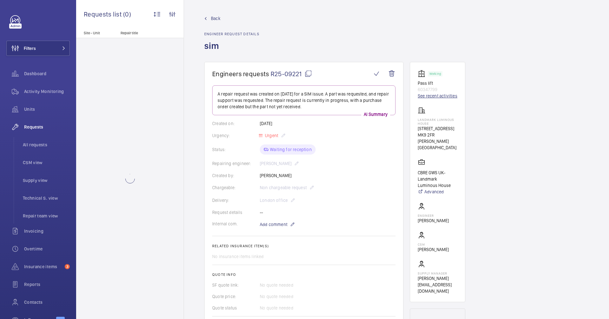 The width and height of the screenshot is (609, 319). Describe the element at coordinates (438, 122) in the screenshot. I see `p: Landmark Luminous House` at that location.